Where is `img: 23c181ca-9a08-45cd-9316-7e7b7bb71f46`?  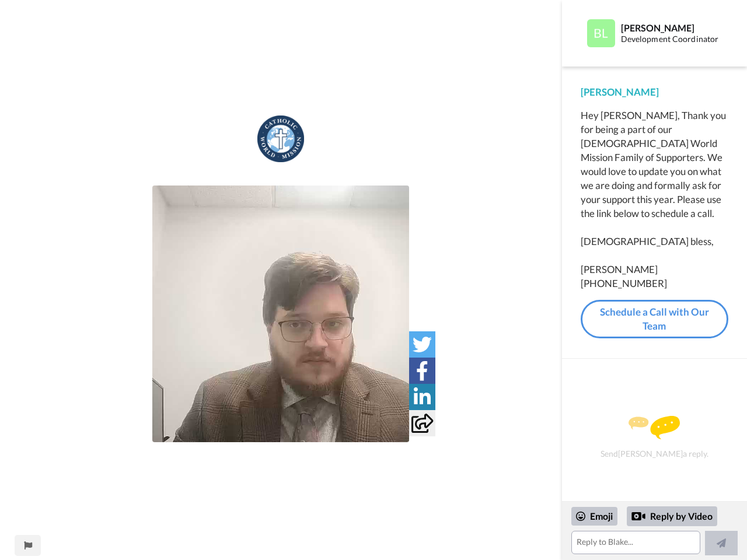 img: 23c181ca-9a08-45cd-9316-7e7b7bb71f46 is located at coordinates (281, 139).